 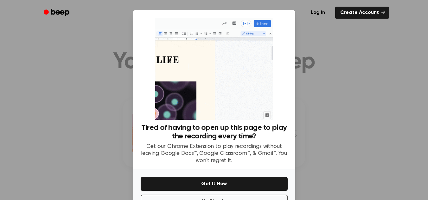 I want to click on a: Create Account, so click(x=362, y=13).